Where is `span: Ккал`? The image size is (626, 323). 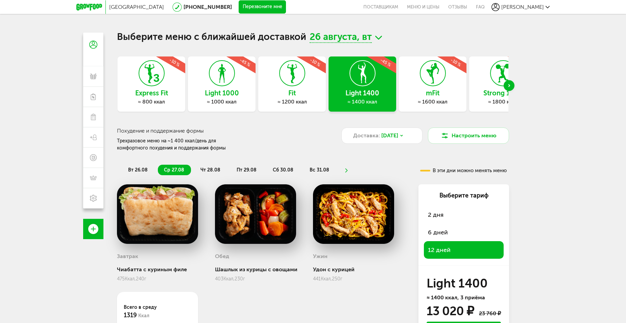 span: Ккал is located at coordinates (144, 315).